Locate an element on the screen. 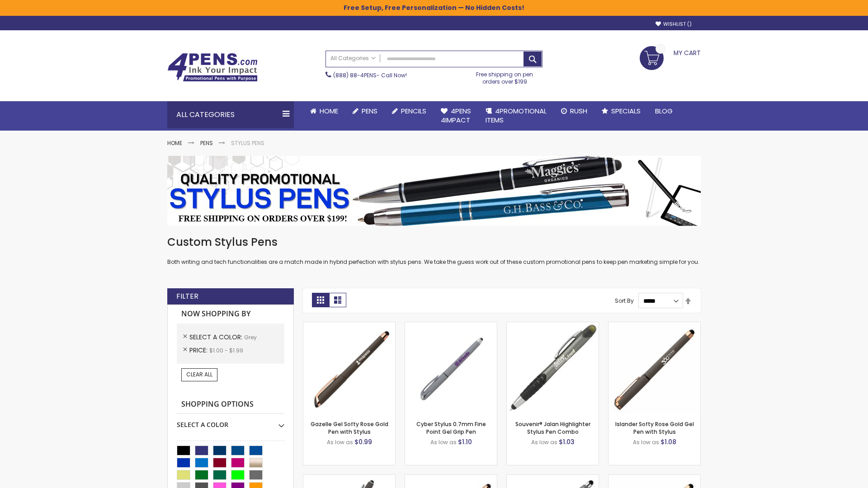  h1: Custom Stylus Pens is located at coordinates (434, 242).